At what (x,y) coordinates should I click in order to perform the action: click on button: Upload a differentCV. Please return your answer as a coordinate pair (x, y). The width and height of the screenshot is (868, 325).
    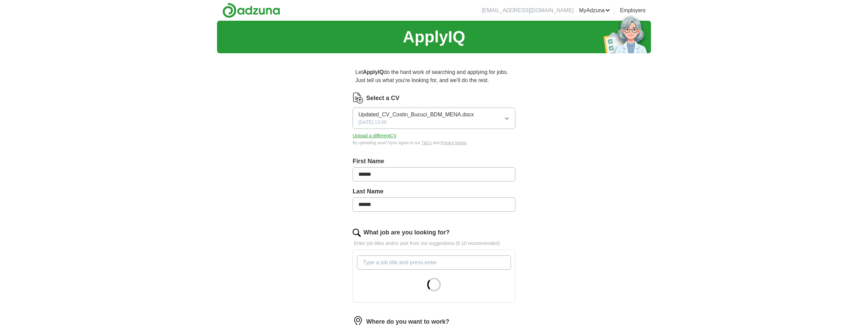
    Looking at the image, I should click on (375, 136).